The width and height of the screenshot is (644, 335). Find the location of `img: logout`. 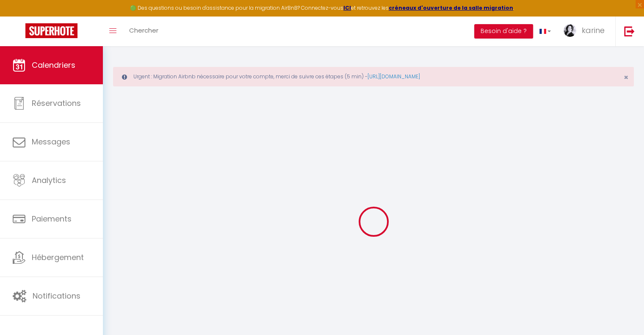

img: logout is located at coordinates (630, 31).